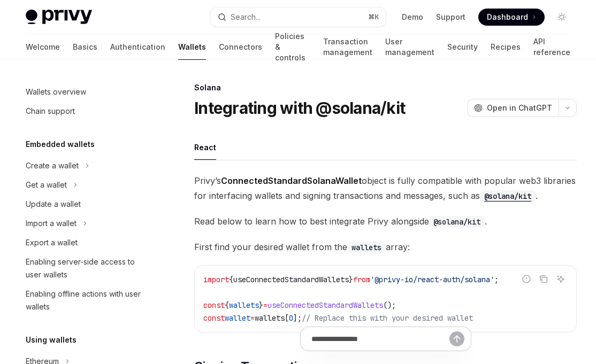 Image resolution: width=596 pixels, height=364 pixels. Describe the element at coordinates (51, 340) in the screenshot. I see `h5: Using wallets` at that location.